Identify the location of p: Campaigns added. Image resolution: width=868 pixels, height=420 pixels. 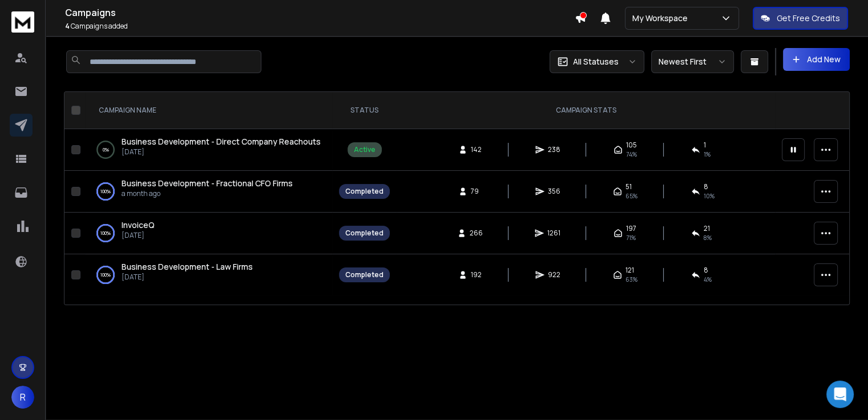
(320, 26).